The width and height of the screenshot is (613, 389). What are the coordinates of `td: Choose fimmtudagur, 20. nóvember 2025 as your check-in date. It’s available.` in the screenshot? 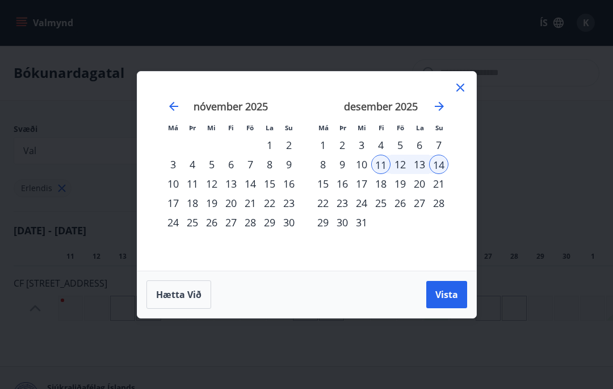 It's located at (231, 203).